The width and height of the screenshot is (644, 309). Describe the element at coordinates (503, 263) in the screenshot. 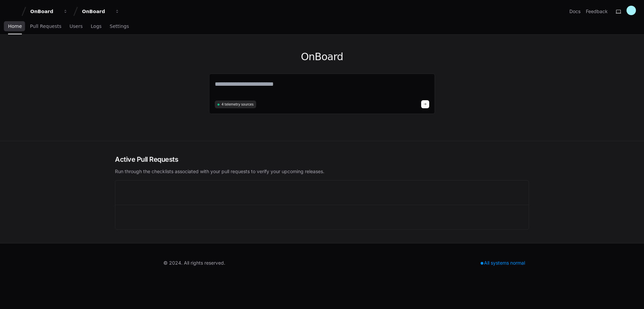

I see `div: All systems normal` at that location.